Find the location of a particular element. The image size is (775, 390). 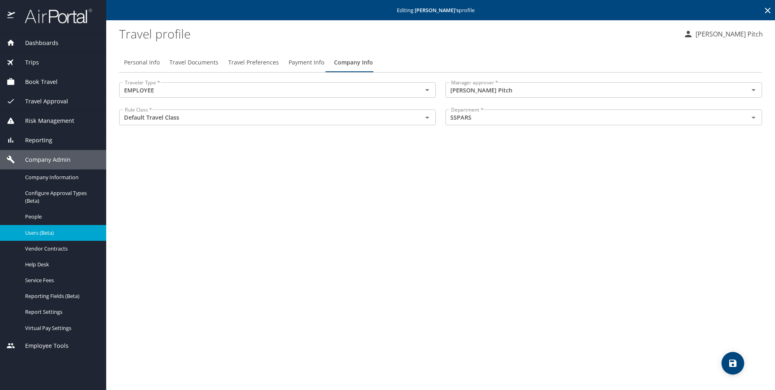

span: Personal Info is located at coordinates (142, 62).